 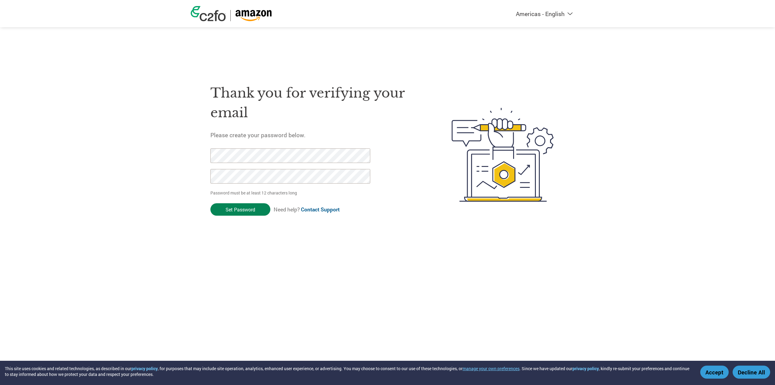 I want to click on button: Decline All, so click(x=751, y=372).